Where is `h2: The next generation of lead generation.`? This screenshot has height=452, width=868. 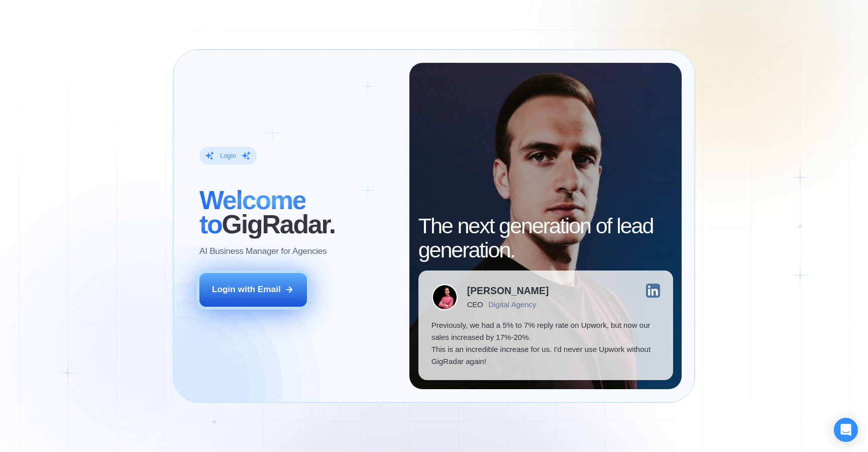 h2: The next generation of lead generation. is located at coordinates (546, 238).